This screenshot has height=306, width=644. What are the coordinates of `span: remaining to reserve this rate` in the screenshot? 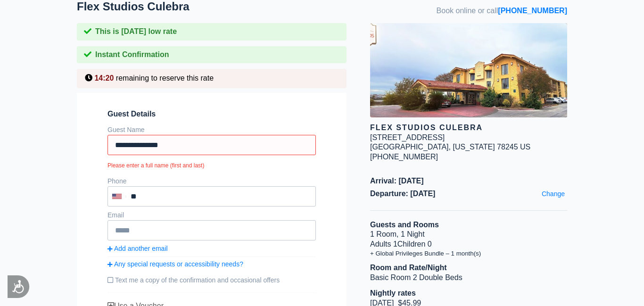 It's located at (164, 78).